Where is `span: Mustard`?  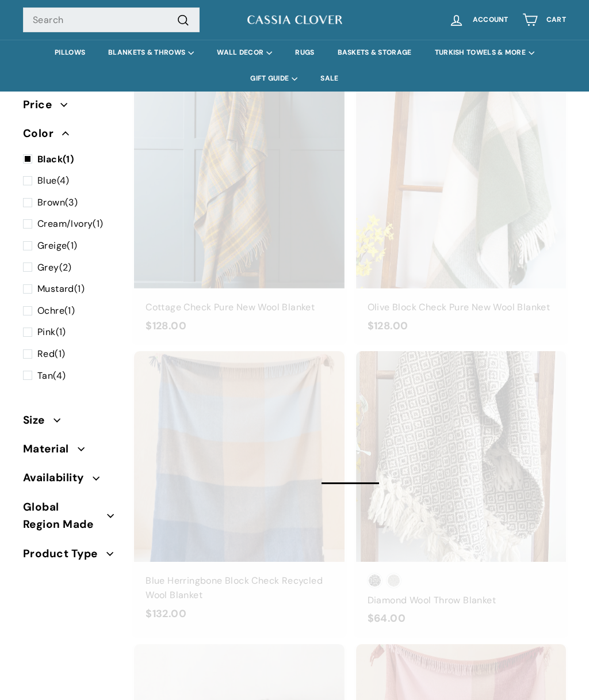 span: Mustard is located at coordinates (55, 288).